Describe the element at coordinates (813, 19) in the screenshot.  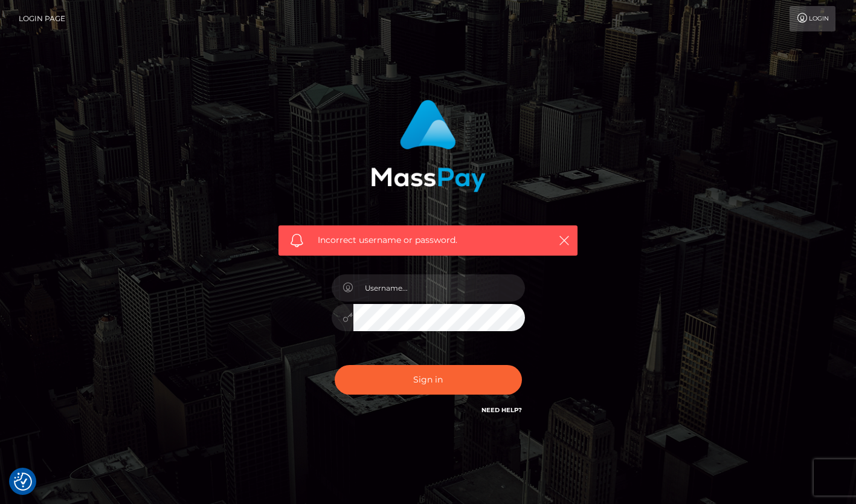
I see `a: Login` at that location.